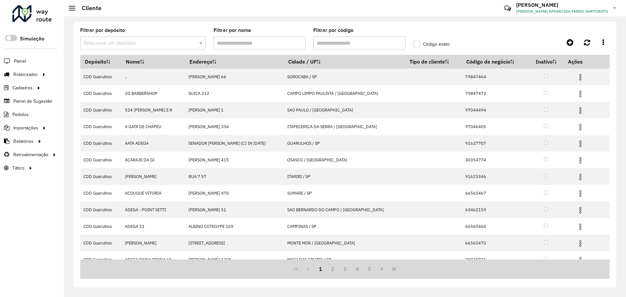 The width and height of the screenshot is (626, 297). What do you see at coordinates (25, 74) in the screenshot?
I see `span: Roteirizador` at bounding box center [25, 74].